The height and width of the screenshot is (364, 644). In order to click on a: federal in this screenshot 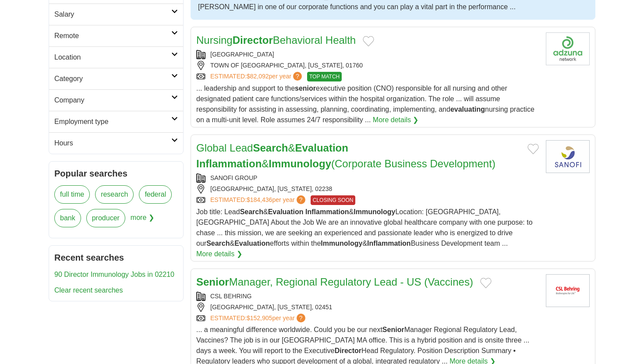, I will do `click(155, 194)`.